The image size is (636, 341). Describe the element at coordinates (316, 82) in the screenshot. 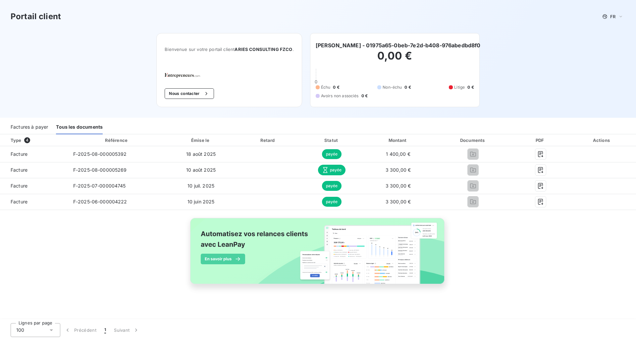

I see `span: 0` at that location.